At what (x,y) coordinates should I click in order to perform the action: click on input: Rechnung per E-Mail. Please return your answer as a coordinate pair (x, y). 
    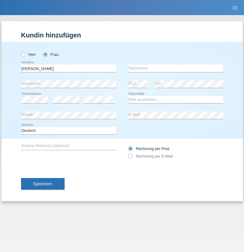
    Looking at the image, I should click on (130, 157).